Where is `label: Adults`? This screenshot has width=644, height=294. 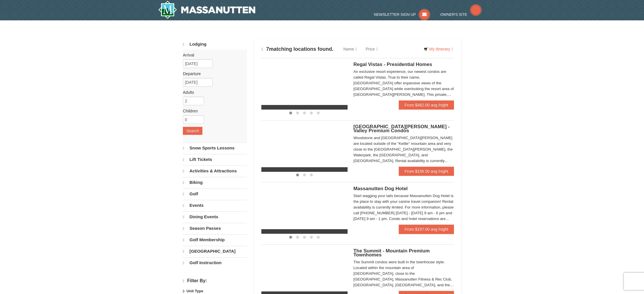 label: Adults is located at coordinates (212, 92).